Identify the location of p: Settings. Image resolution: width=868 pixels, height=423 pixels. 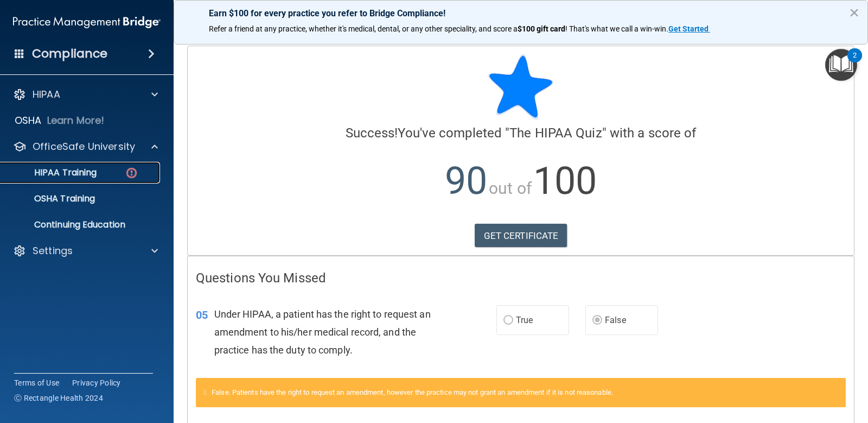
(52, 251).